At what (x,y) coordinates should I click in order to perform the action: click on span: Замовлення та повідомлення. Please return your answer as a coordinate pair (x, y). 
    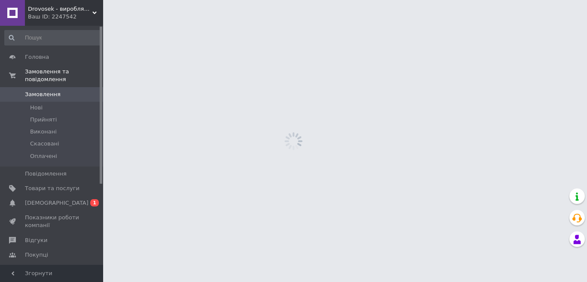
    Looking at the image, I should click on (64, 76).